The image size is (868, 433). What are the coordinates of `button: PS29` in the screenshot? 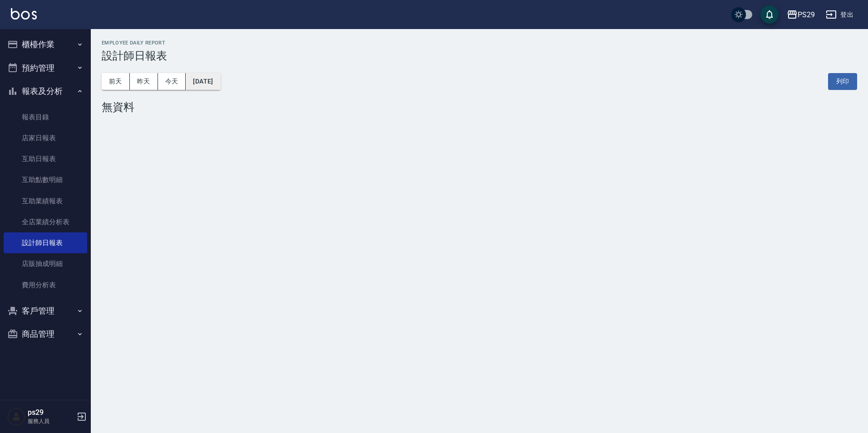 It's located at (801, 14).